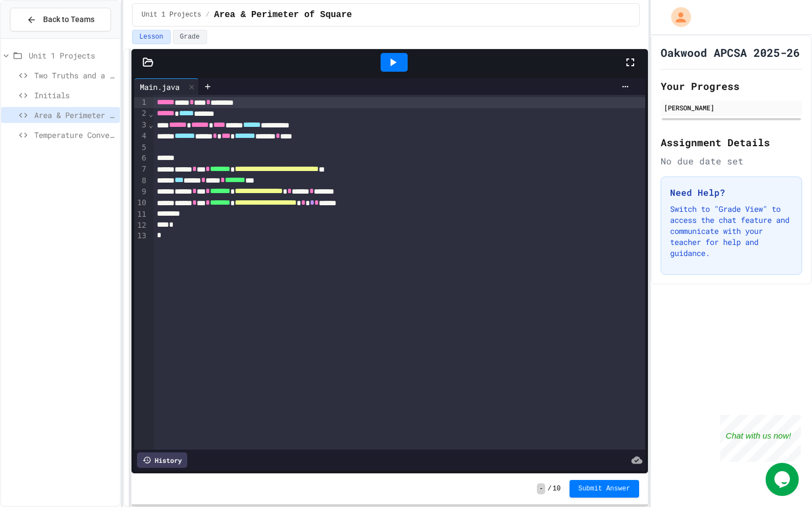 The width and height of the screenshot is (812, 507). Describe the element at coordinates (141, 181) in the screenshot. I see `div: 8` at that location.